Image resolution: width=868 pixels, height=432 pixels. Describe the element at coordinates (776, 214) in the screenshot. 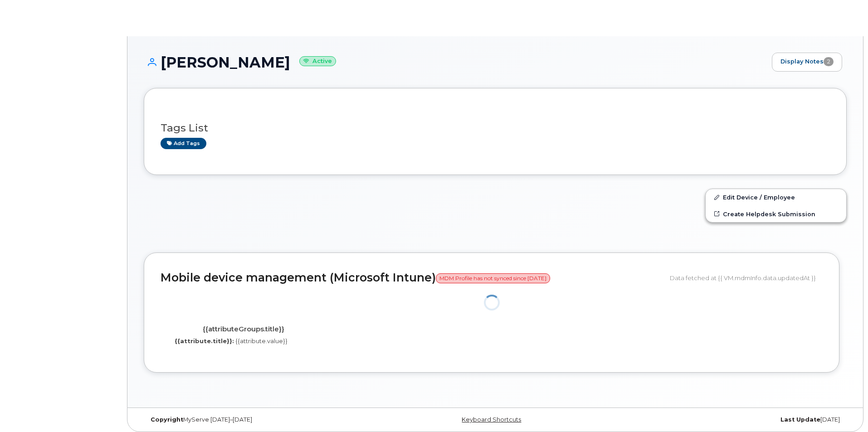

I see `a: Create Helpdesk Submission` at that location.